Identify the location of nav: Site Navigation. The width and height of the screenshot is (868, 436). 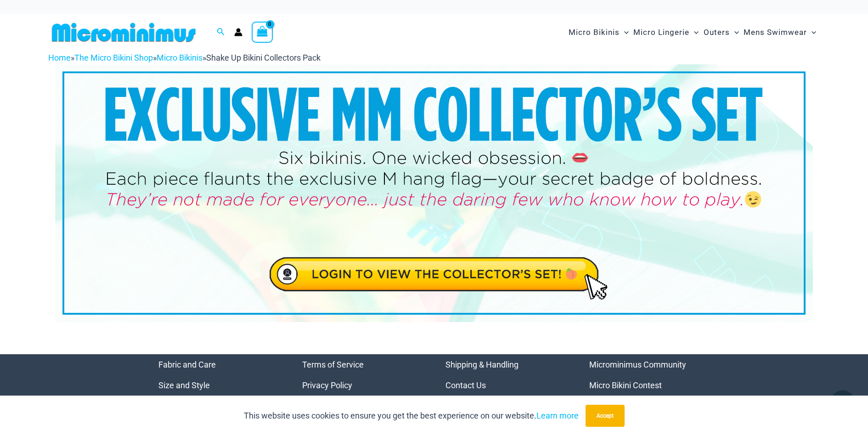
(692, 32).